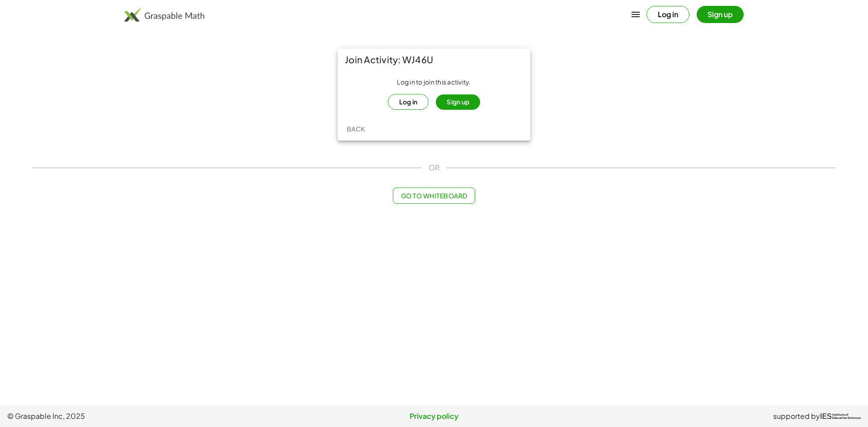 The width and height of the screenshot is (868, 427). What do you see at coordinates (846, 417) in the screenshot?
I see `span: Institute of Education Sciences` at bounding box center [846, 417].